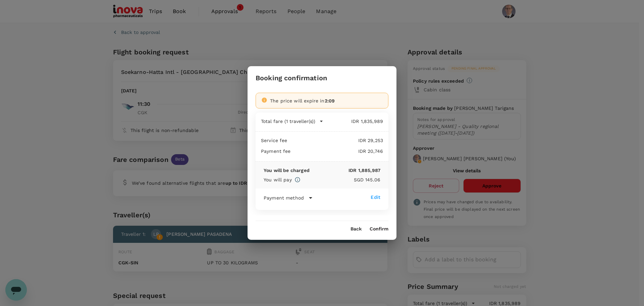  I want to click on p: IDR 1,885,987, so click(345, 170).